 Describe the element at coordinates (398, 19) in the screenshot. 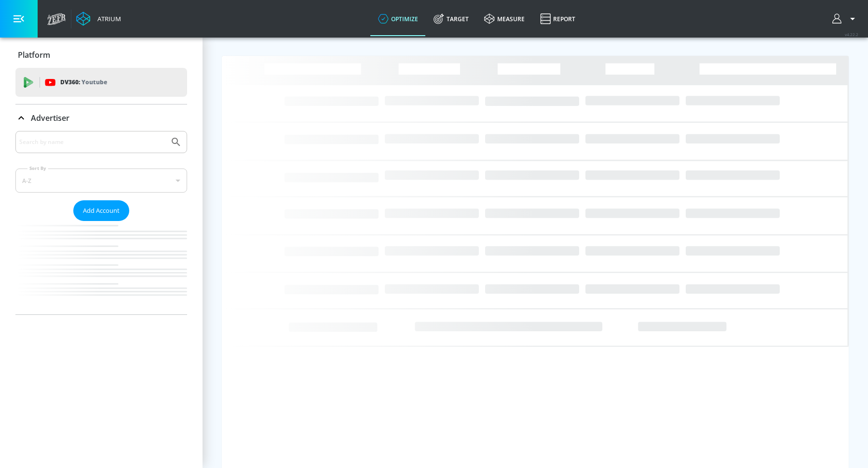

I see `a: optimize` at that location.